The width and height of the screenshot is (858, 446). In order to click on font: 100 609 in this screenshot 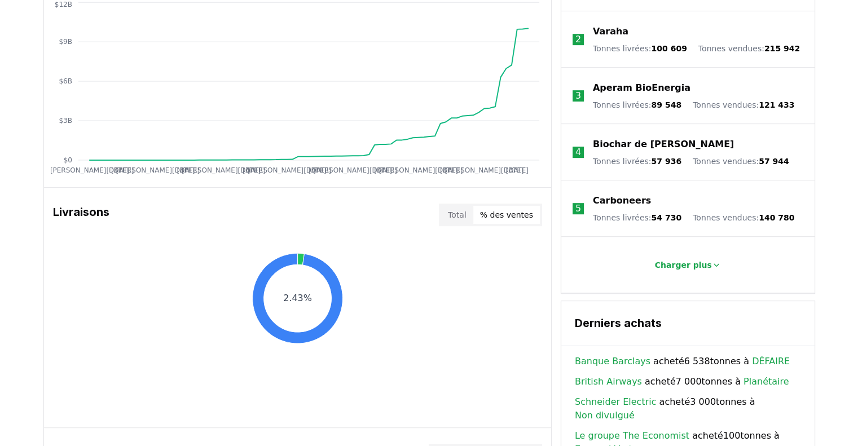, I will do `click(669, 49)`.